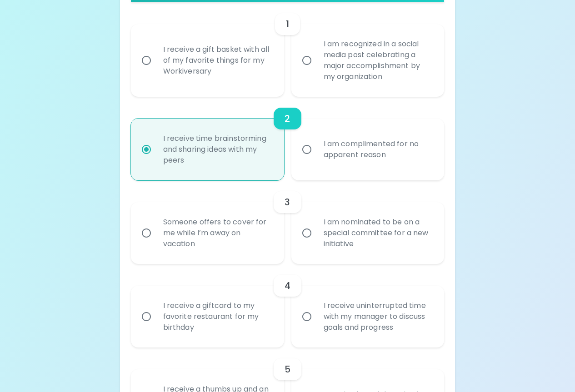  What do you see at coordinates (288, 119) in the screenshot?
I see `h6: 2` at bounding box center [288, 119].